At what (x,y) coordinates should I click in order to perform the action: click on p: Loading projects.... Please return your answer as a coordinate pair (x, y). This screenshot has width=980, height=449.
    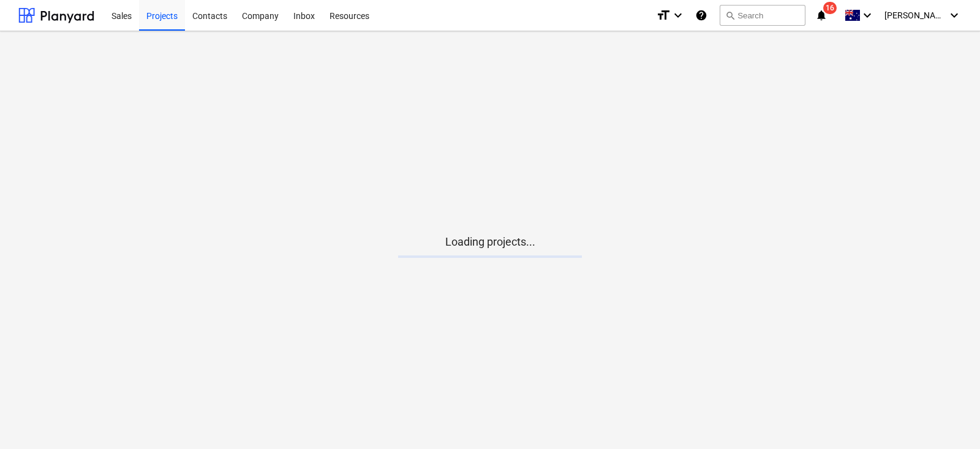
    Looking at the image, I should click on (490, 241).